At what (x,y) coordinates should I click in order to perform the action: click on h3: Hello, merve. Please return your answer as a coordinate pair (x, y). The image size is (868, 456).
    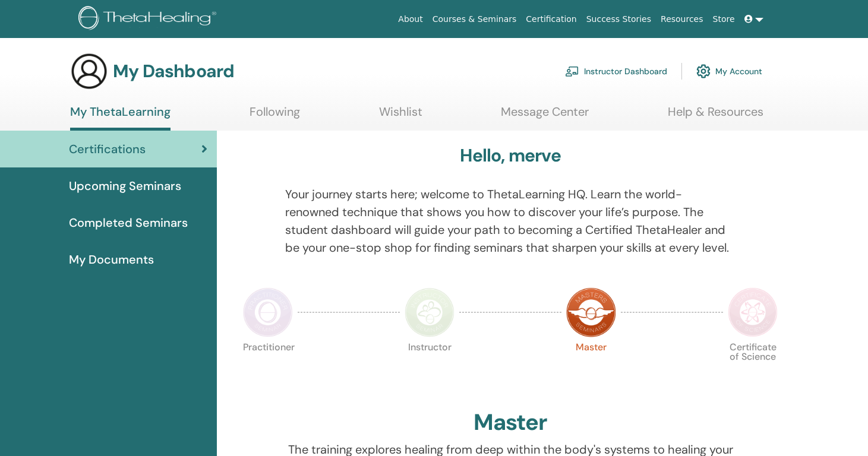
    Looking at the image, I should click on (510, 155).